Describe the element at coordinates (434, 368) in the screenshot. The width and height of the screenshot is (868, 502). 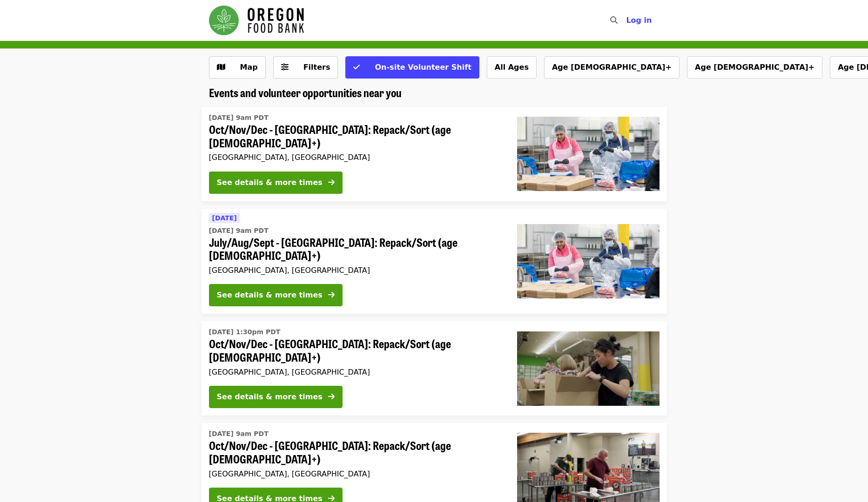
I see `a: See details for "Oct/Nov/Dec - Portland: Repack/Sort (age 8+)"` at that location.